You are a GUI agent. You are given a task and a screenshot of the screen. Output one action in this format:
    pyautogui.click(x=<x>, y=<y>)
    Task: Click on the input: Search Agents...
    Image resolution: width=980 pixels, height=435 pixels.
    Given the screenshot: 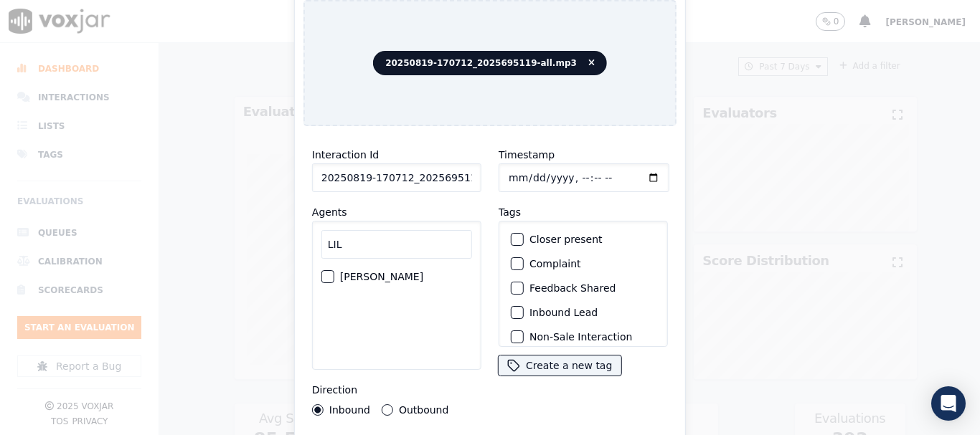 What is the action you would take?
    pyautogui.click(x=397, y=245)
    